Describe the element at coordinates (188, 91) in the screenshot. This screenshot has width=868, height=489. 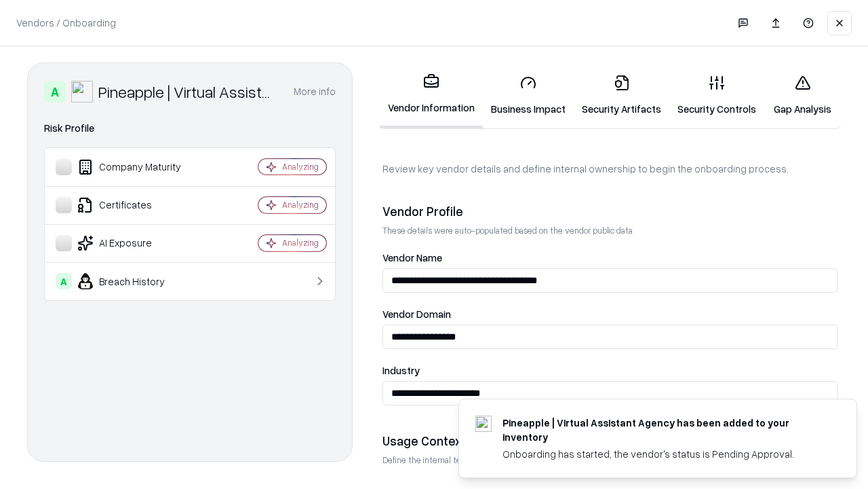
I see `div: Pineapple | Virtual Assistant Agency` at that location.